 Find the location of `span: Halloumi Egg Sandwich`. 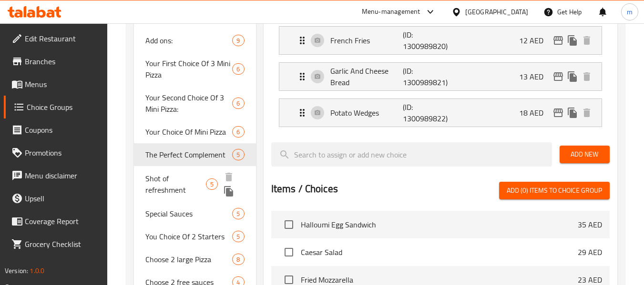

span: Halloumi Egg Sandwich is located at coordinates (439, 225).